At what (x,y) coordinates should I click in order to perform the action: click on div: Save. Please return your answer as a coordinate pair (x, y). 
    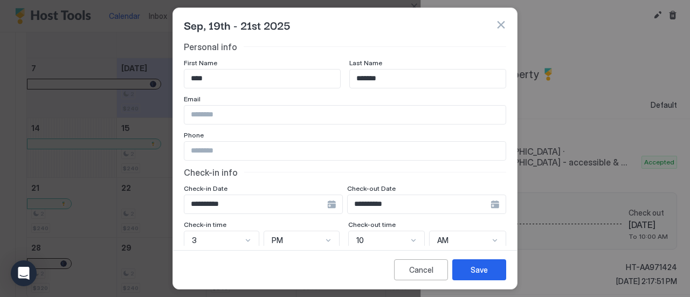
    Looking at the image, I should click on (479, 270).